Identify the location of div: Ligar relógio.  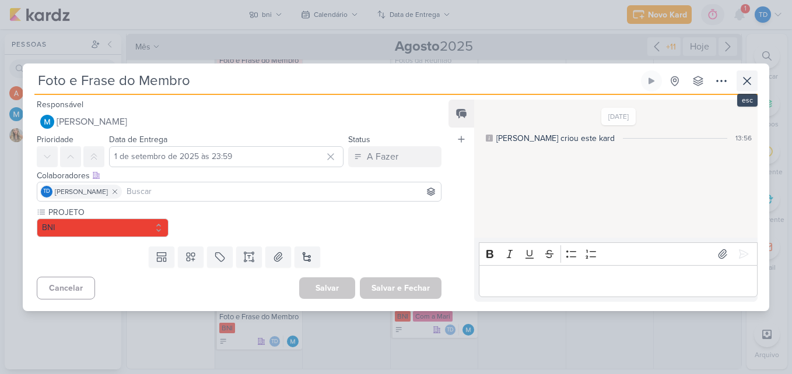
(651, 81).